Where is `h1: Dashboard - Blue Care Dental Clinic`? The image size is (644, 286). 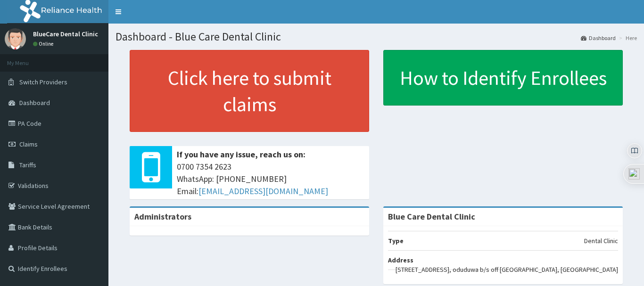
h1: Dashboard - Blue Care Dental Clinic is located at coordinates (376, 37).